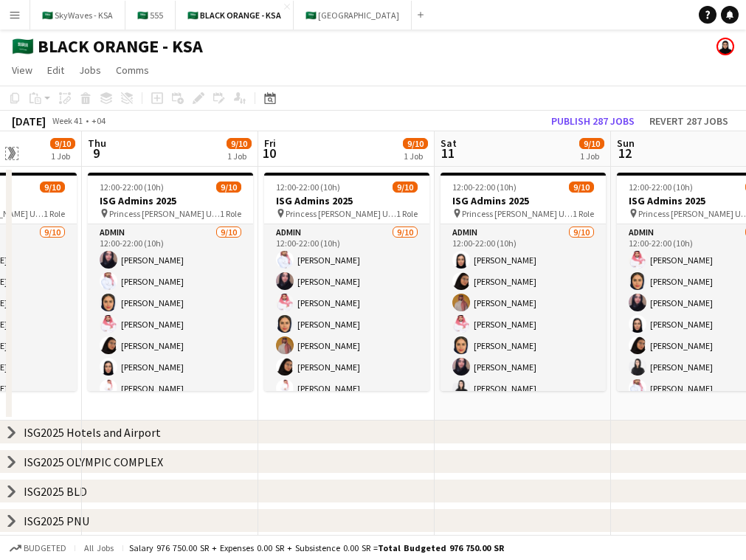 This screenshot has height=560, width=746. Describe the element at coordinates (234, 15) in the screenshot. I see `button: 🇸🇦 BLACK ORANGE - KSA` at that location.